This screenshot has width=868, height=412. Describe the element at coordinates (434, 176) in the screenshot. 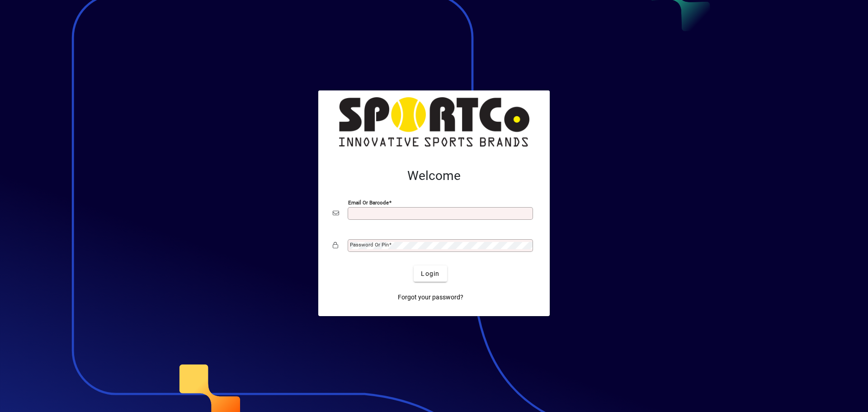

I see `h2: Welcome` at that location.